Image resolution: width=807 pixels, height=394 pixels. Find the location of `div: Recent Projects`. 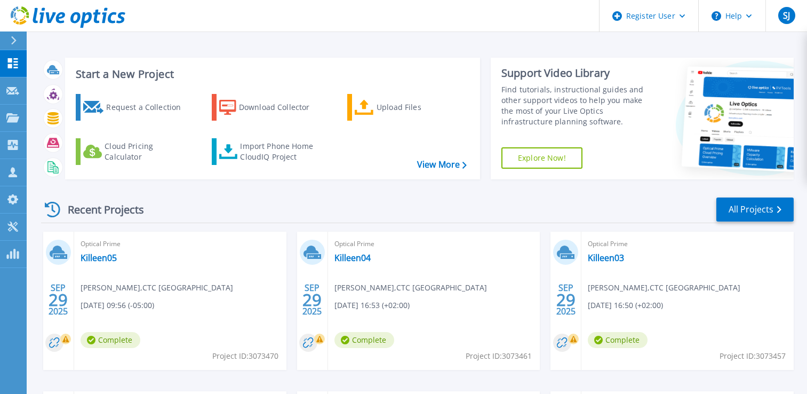

div: Recent Projects is located at coordinates (100, 209).